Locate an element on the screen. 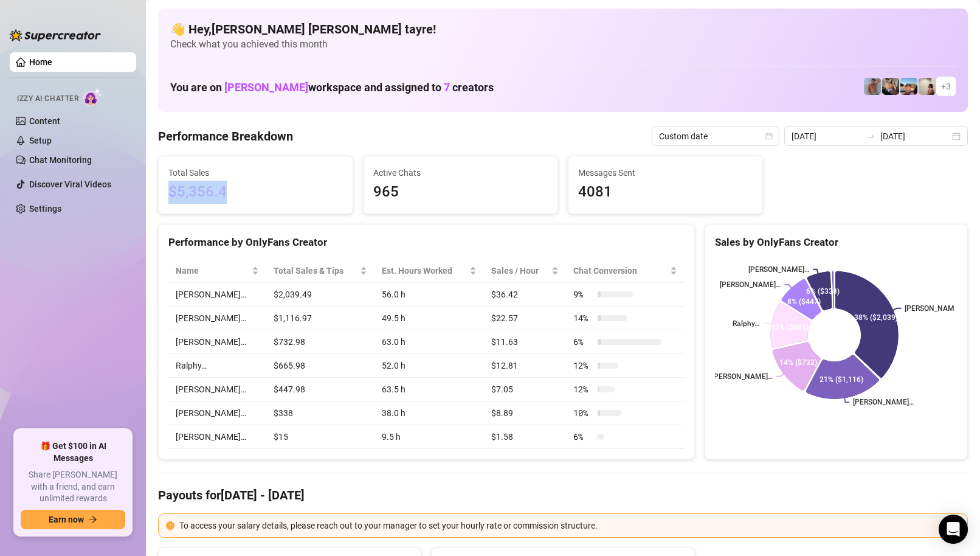 This screenshot has height=556, width=980. span: calendar is located at coordinates (769, 137).